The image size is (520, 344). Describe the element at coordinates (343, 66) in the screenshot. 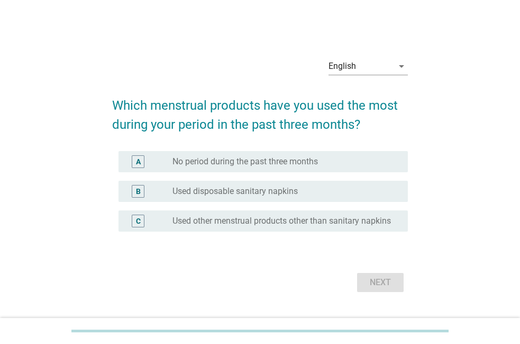

I see `div: English` at that location.